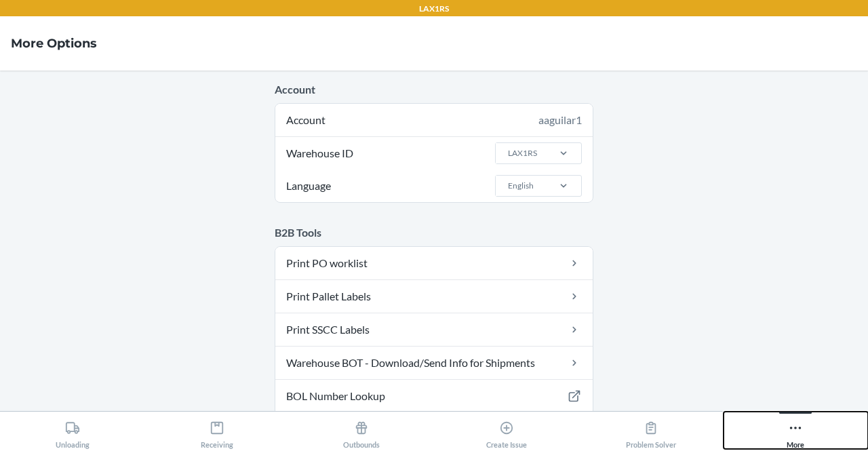  Describe the element at coordinates (434, 363) in the screenshot. I see `a: Warehouse BOT - Download/Send Info for Shipments` at that location.